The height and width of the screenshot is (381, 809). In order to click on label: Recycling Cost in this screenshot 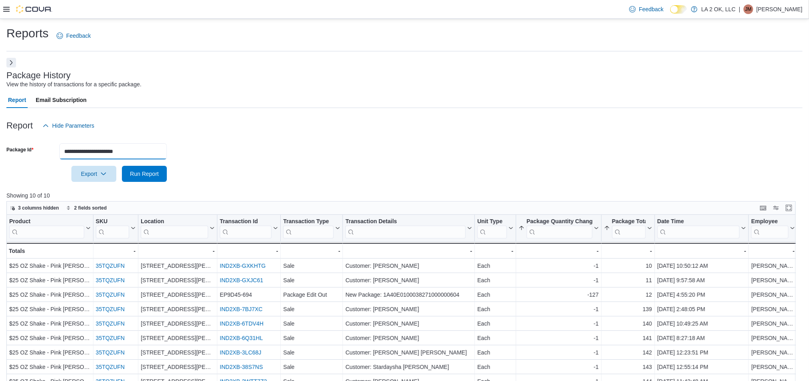, I will do `click(198, 22)`.